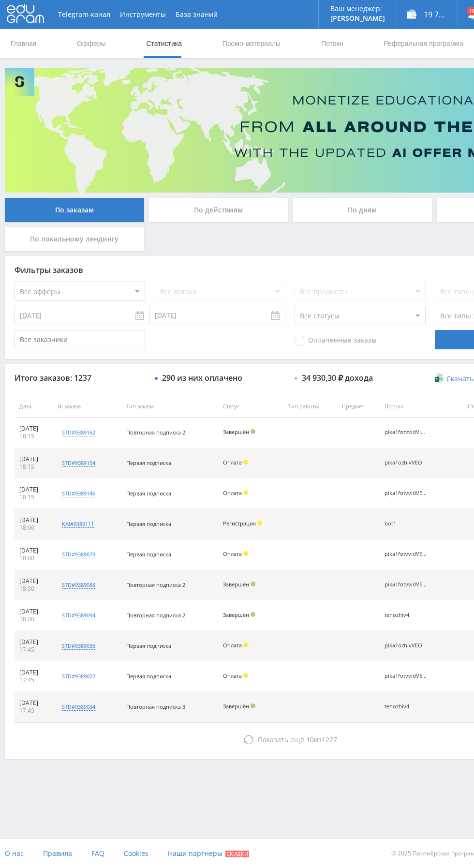 The height and width of the screenshot is (868, 474). What do you see at coordinates (332, 44) in the screenshot?
I see `a: Потоки` at bounding box center [332, 44].